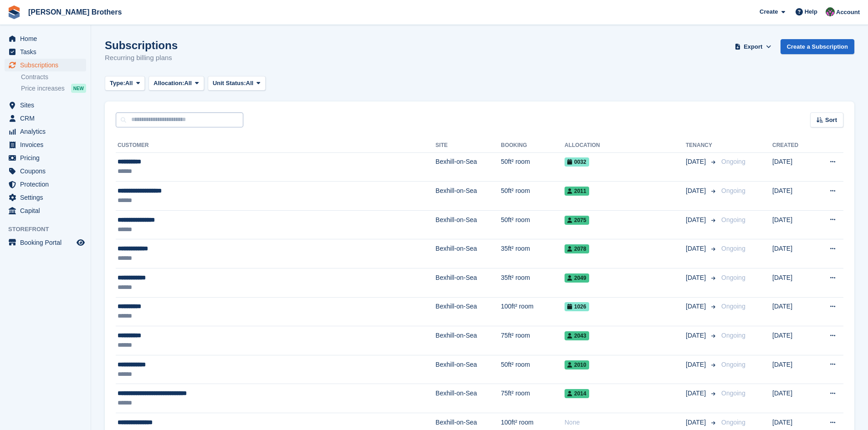 The image size is (868, 430). Describe the element at coordinates (54, 88) in the screenshot. I see `a: Price increases NEW` at that location.